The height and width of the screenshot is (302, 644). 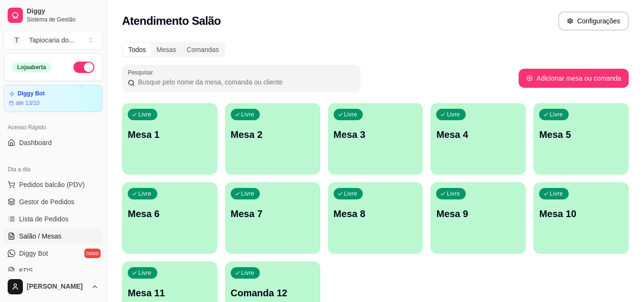 I want to click on span: Sistema de Gestão, so click(x=62, y=19).